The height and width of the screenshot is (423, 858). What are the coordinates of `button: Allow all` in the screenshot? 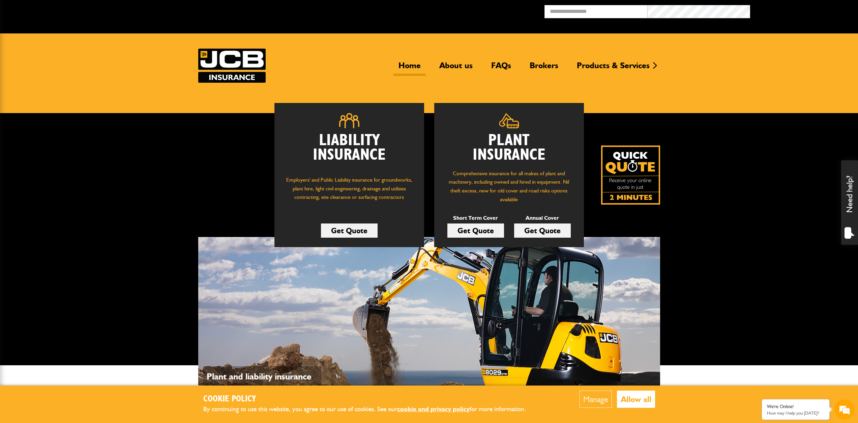 It's located at (636, 399).